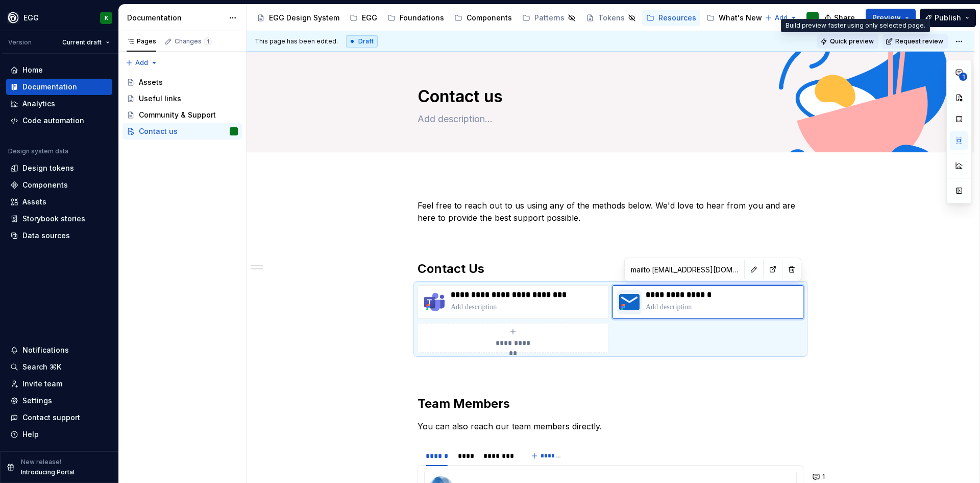 This screenshot has width=980, height=483. I want to click on p: New release!, so click(41, 462).